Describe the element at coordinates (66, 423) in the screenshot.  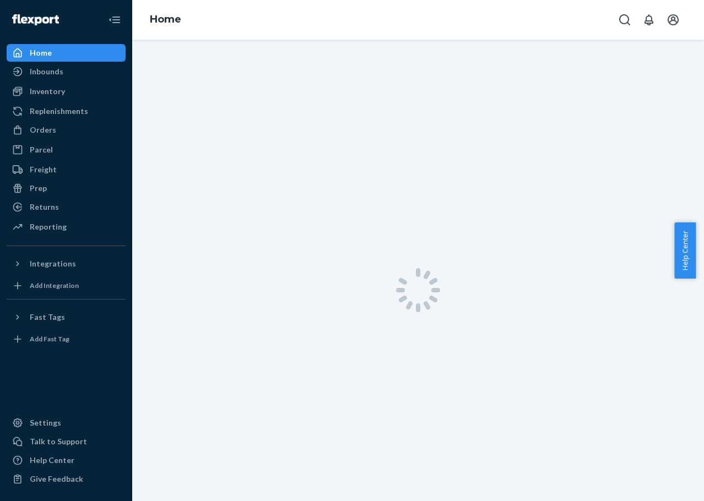
I see `a: Settings` at that location.